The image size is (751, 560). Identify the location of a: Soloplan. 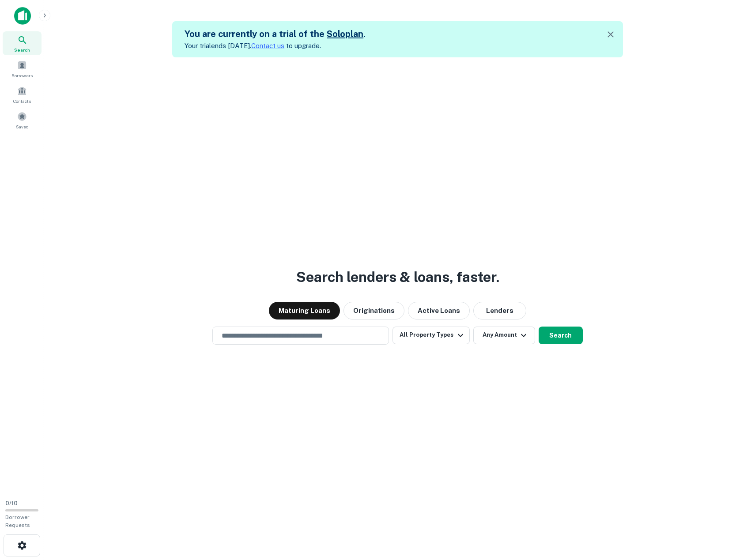
(345, 34).